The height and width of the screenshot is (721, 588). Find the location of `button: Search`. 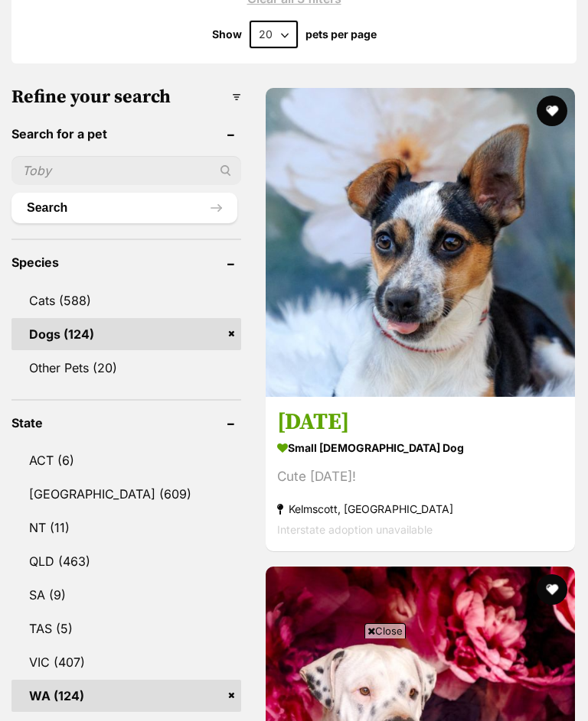

button: Search is located at coordinates (124, 208).